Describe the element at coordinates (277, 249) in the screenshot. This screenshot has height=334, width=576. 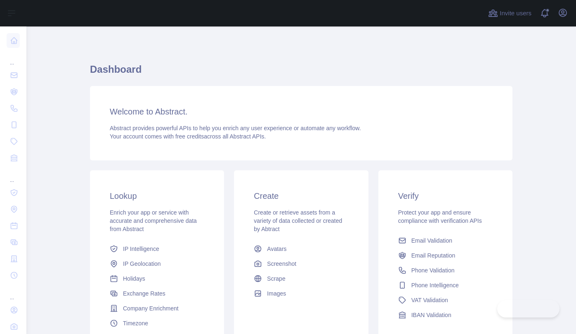
I see `span: Avatars` at that location.